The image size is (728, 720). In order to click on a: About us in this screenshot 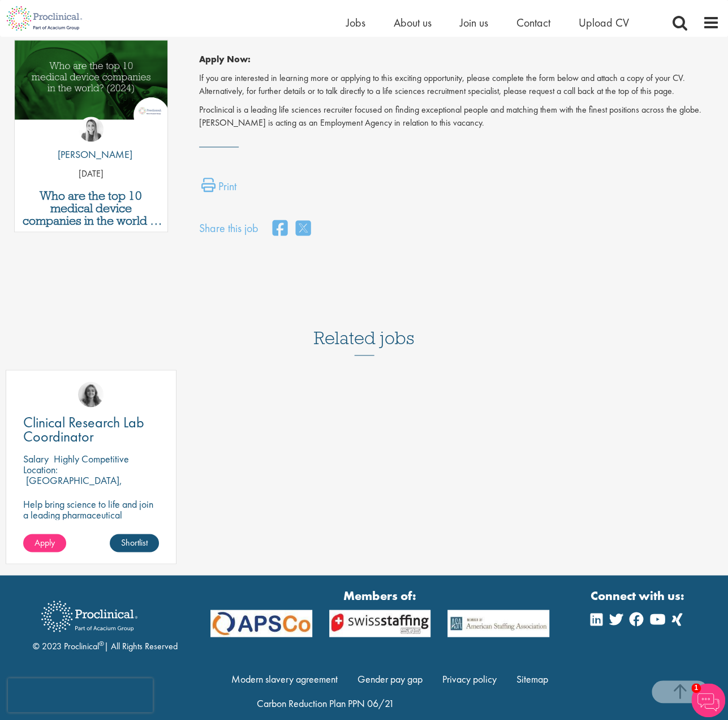, I will do `click(413, 22)`.